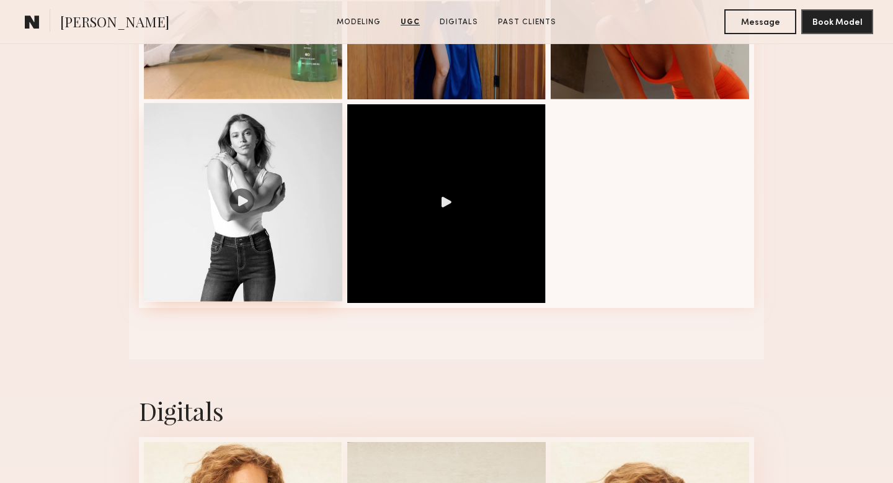 The width and height of the screenshot is (893, 483). What do you see at coordinates (459, 22) in the screenshot?
I see `a: Digitals` at bounding box center [459, 22].